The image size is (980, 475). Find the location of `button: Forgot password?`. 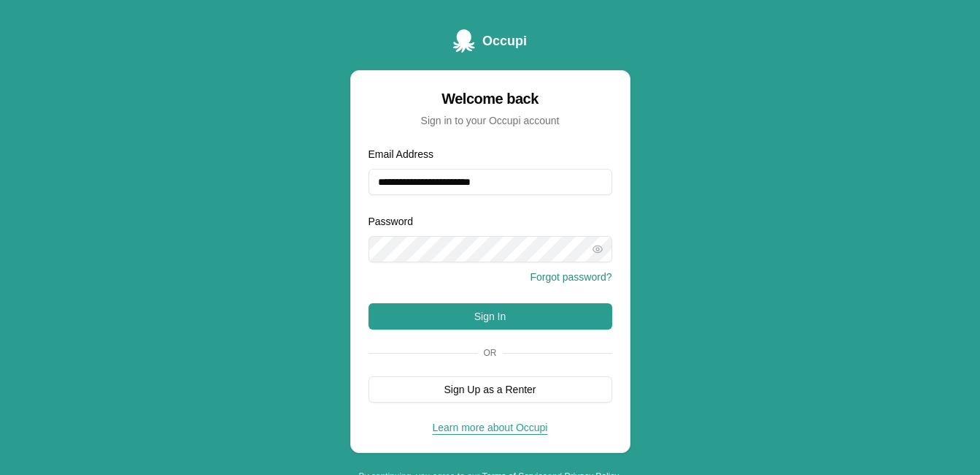

button: Forgot password? is located at coordinates (571, 277).